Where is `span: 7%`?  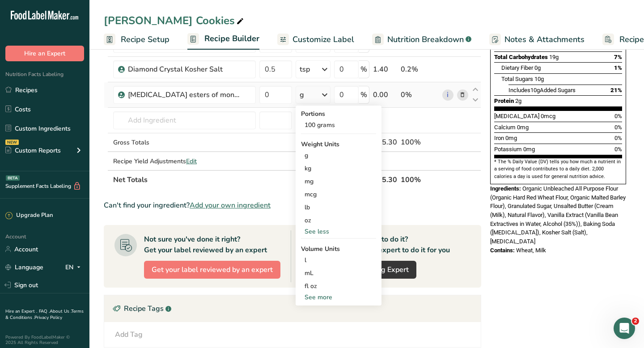 span: 7% is located at coordinates (618, 57).